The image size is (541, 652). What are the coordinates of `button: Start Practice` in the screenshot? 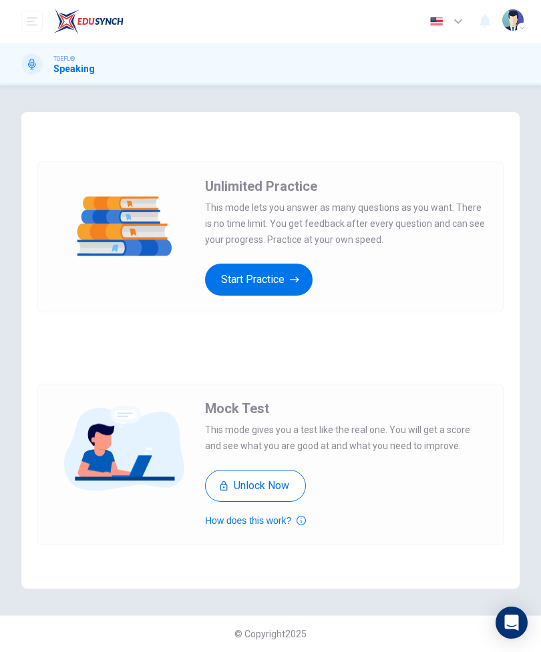 It's located at (258, 280).